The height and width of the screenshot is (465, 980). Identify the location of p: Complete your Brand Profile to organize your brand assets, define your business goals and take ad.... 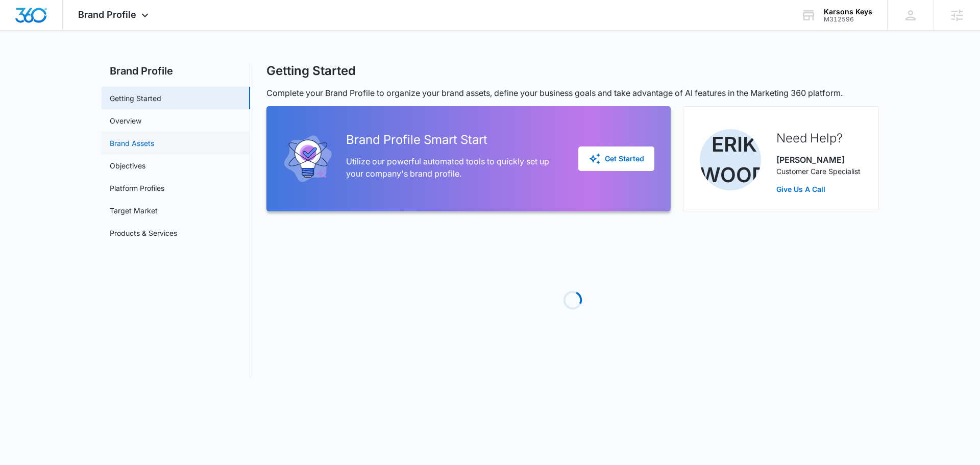
(573, 93).